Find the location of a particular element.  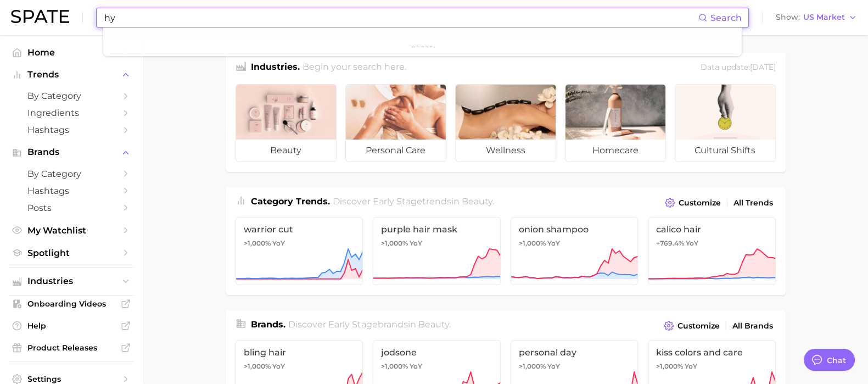

a: wellness is located at coordinates (506, 123).